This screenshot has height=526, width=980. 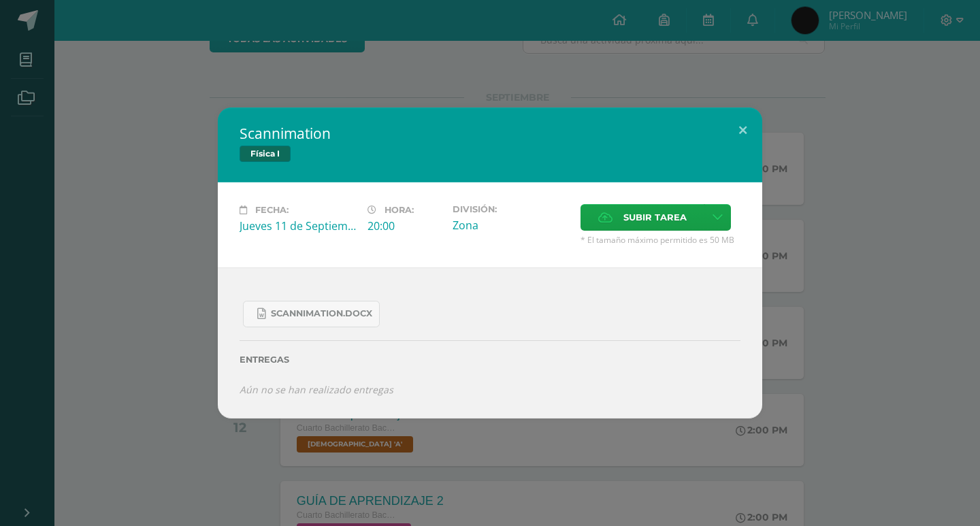 What do you see at coordinates (264, 154) in the screenshot?
I see `span: Física I` at bounding box center [264, 154].